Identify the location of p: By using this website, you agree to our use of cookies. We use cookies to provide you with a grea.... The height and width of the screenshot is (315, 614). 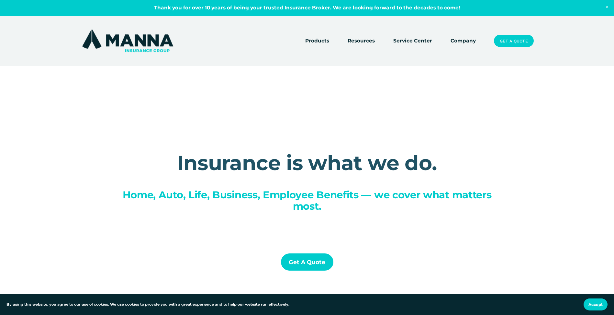
(148, 304).